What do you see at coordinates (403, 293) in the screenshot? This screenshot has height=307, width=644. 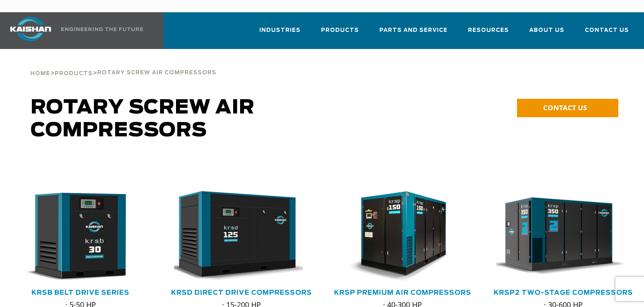 I see `a: KRSP Premium Air Compressors` at bounding box center [403, 293].